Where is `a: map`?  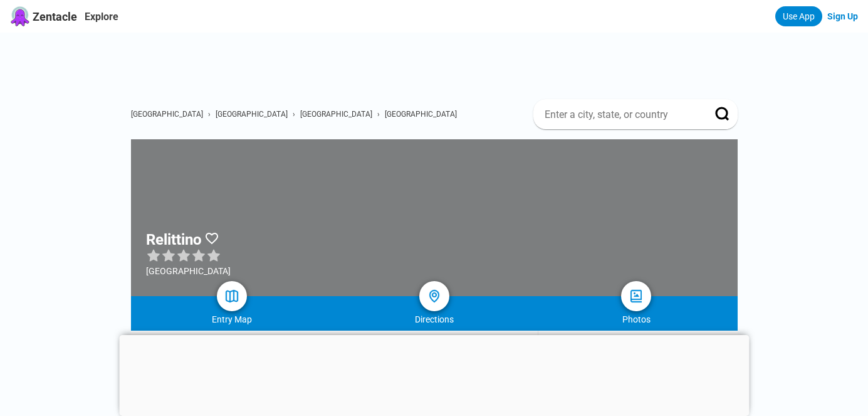
a: map is located at coordinates (232, 297).